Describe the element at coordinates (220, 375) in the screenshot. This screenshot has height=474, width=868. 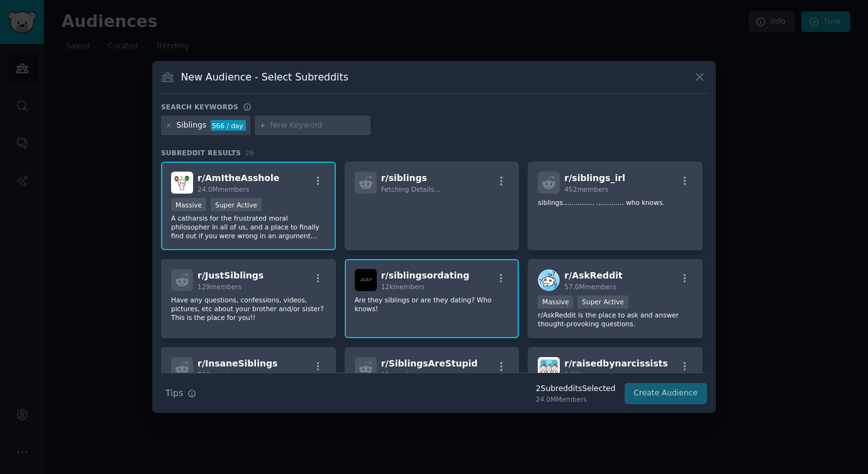
I see `span: 786 members` at that location.